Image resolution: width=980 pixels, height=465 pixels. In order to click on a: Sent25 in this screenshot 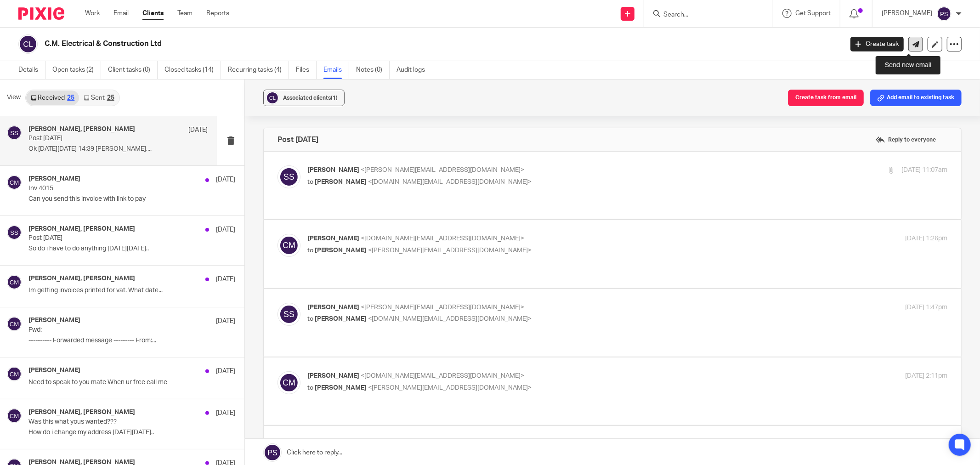, I will do `click(99, 98)`.